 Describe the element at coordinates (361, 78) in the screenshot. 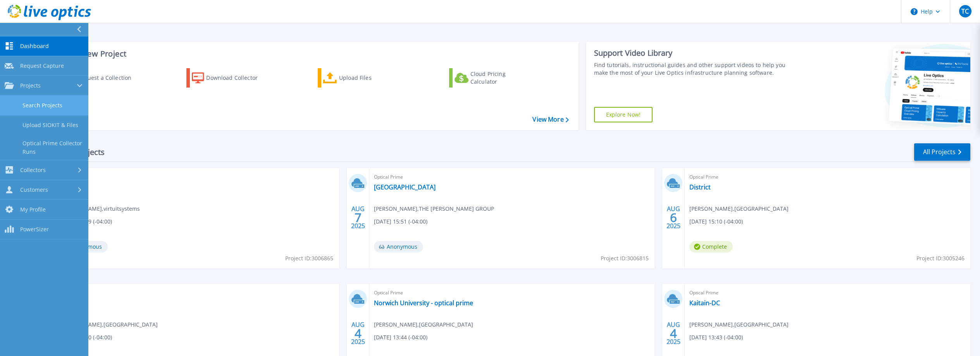

I see `a: Upload Files` at that location.